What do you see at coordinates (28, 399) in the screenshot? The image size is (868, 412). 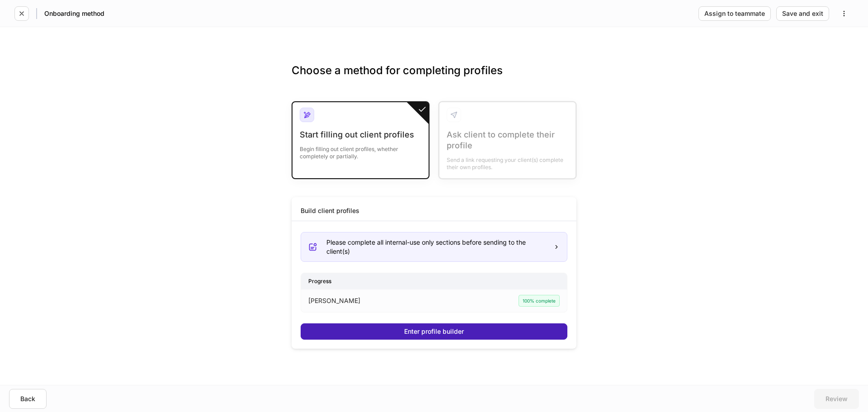 I see `div: Back` at bounding box center [28, 399].